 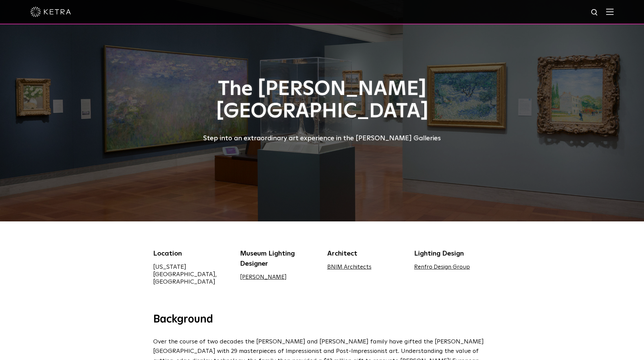 What do you see at coordinates (349, 267) in the screenshot?
I see `a: BNIM Architects` at bounding box center [349, 267].